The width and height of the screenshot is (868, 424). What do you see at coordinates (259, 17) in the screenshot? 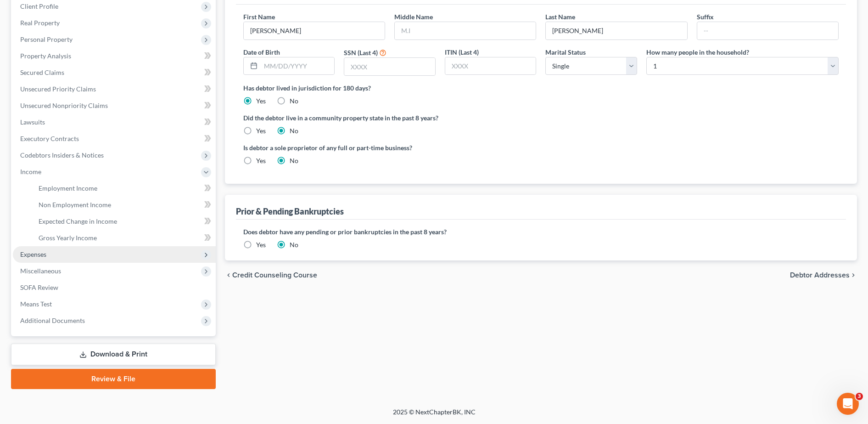
I see `label: First Name` at bounding box center [259, 17].